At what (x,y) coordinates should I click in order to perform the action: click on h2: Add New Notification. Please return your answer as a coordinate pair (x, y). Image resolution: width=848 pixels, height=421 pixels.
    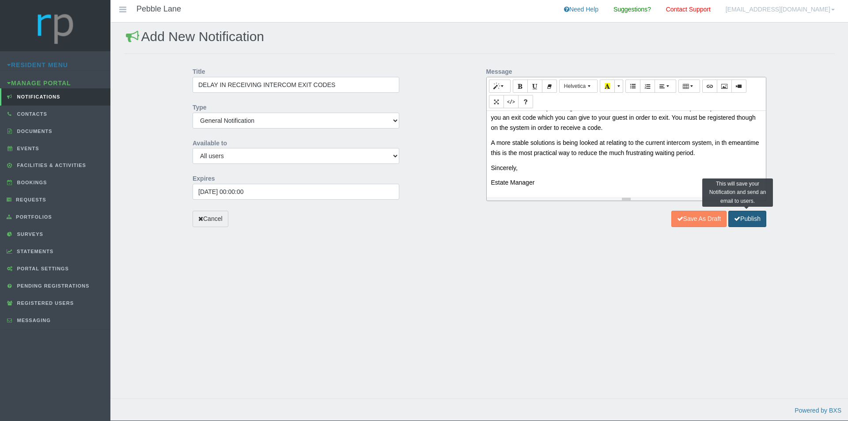
    Looking at the image, I should click on (479, 36).